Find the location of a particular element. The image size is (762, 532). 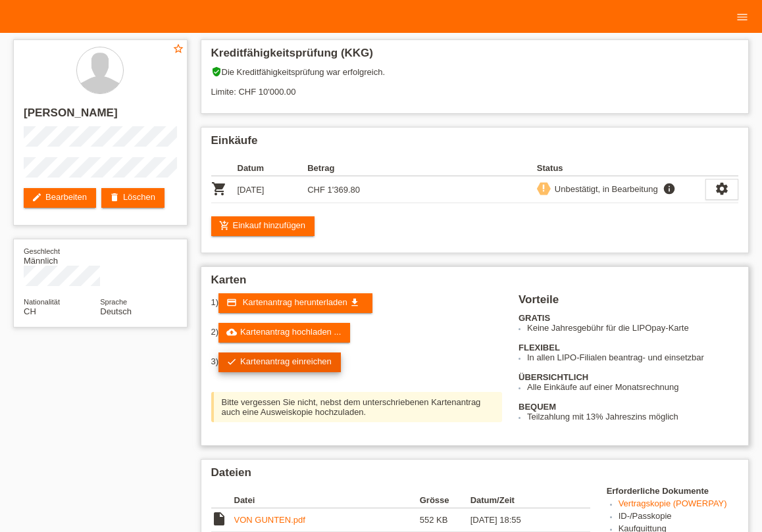

div: 1) is located at coordinates (357, 304).